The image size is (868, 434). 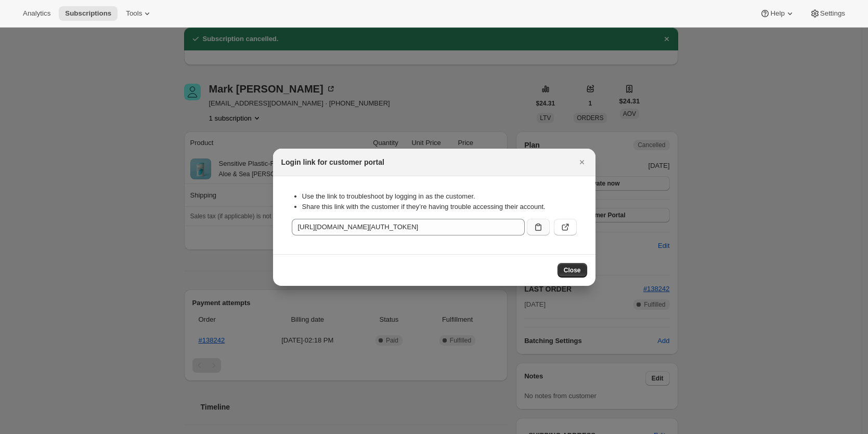 What do you see at coordinates (36, 13) in the screenshot?
I see `span: Analytics` at bounding box center [36, 13].